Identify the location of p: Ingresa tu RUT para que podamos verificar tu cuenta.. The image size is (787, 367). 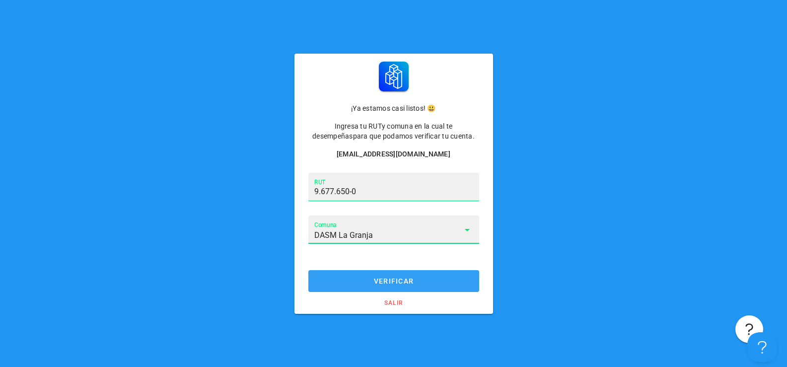
(394, 131).